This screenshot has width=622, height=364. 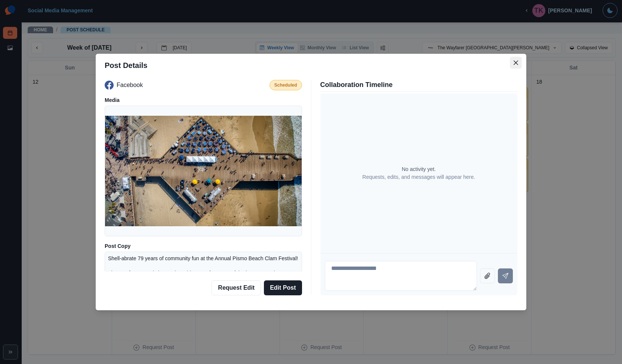 What do you see at coordinates (203, 294) in the screenshot?
I see `p: Shell-abrate 79 years of community fun at the Annual Pismo Beach Clam Festival! The Wayfarer SLO ...` at bounding box center [203, 294].